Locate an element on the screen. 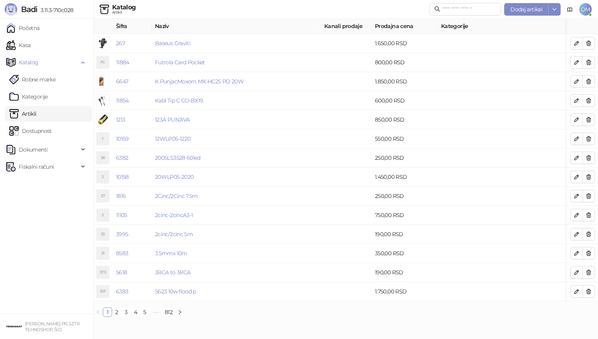 The height and width of the screenshot is (339, 598). a: 2cinc-2cincA3-1 is located at coordinates (174, 215).